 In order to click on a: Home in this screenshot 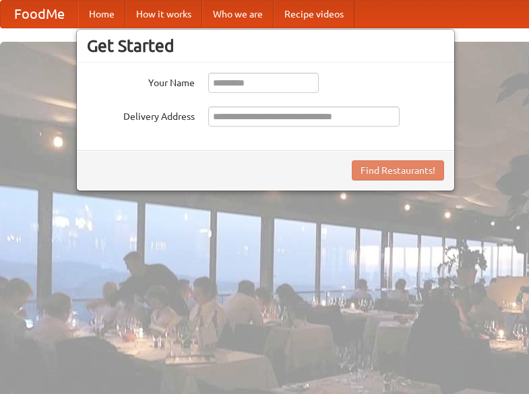, I will do `click(102, 14)`.